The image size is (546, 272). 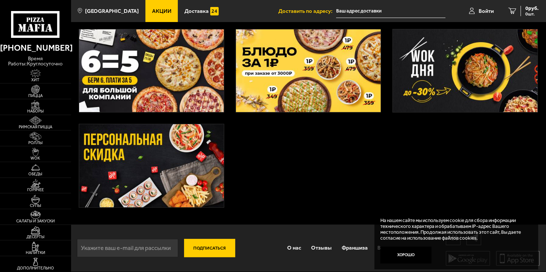 I want to click on a: О нас, so click(x=294, y=248).